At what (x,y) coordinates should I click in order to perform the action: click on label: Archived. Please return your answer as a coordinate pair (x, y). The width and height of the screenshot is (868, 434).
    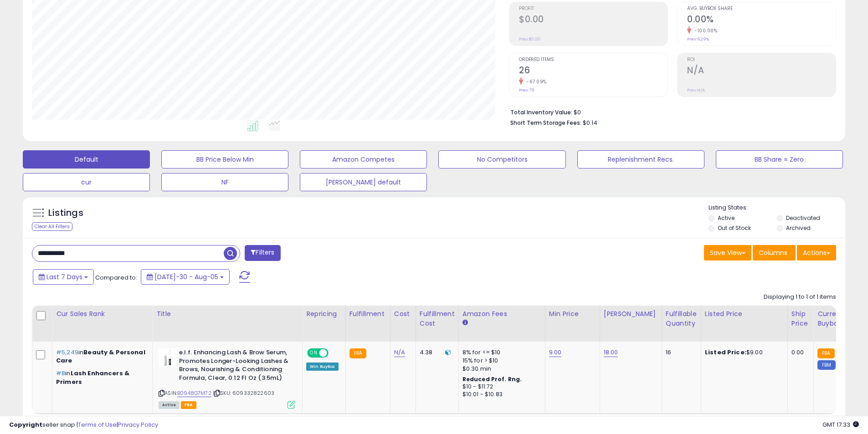
    Looking at the image, I should click on (798, 228).